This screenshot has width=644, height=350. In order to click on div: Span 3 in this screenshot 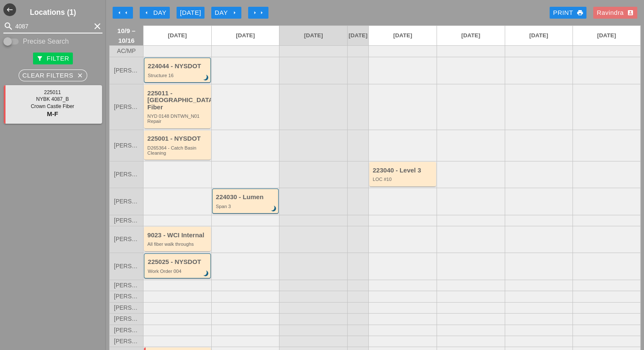, I will do `click(246, 207)`.